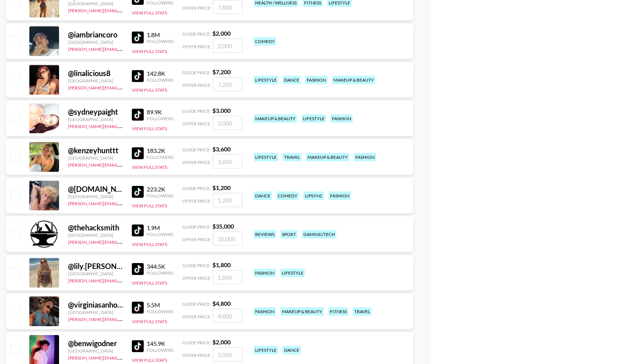 The image size is (635, 364). I want to click on div: 344.5K, so click(160, 267).